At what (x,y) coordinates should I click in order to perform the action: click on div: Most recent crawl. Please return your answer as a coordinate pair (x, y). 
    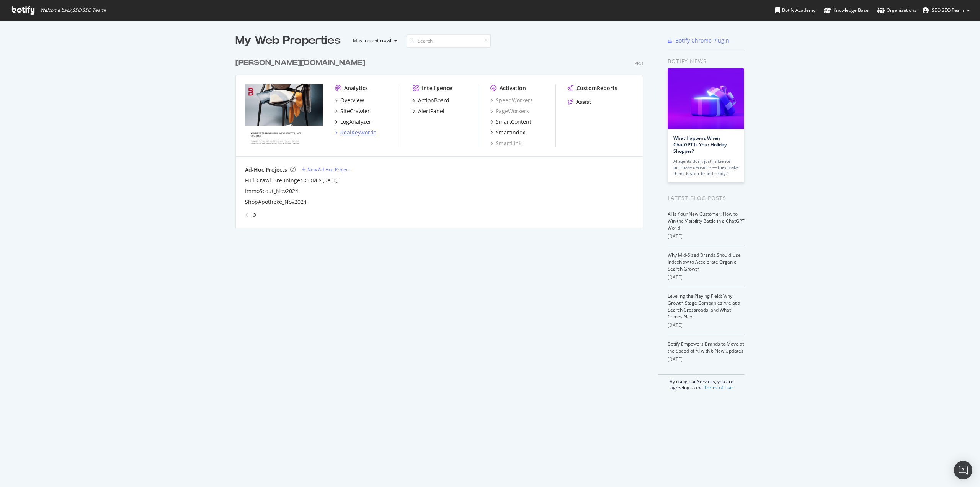
    Looking at the image, I should click on (372, 41).